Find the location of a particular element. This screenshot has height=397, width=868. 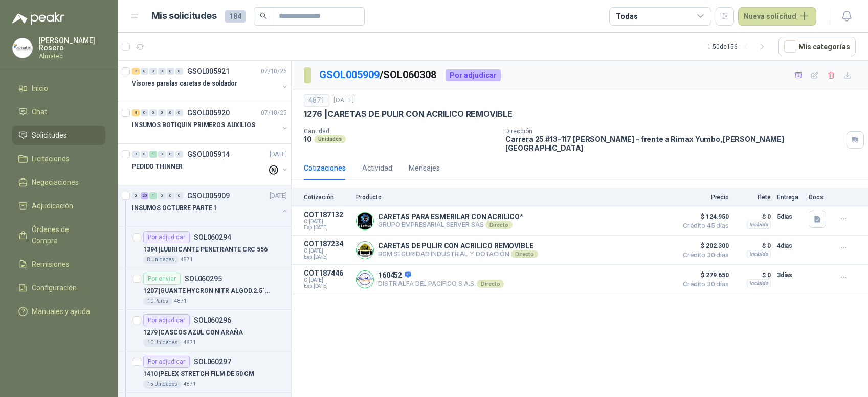

span: Chat is located at coordinates (40, 112).